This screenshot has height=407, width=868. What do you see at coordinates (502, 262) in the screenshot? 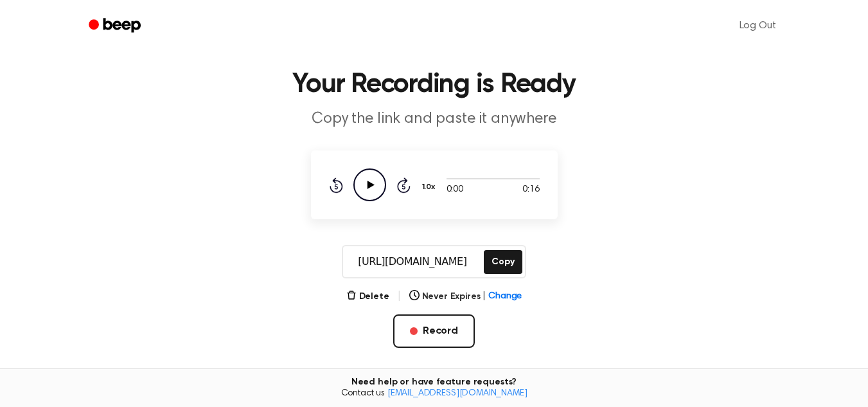
I see `button: Copy` at bounding box center [502, 262].